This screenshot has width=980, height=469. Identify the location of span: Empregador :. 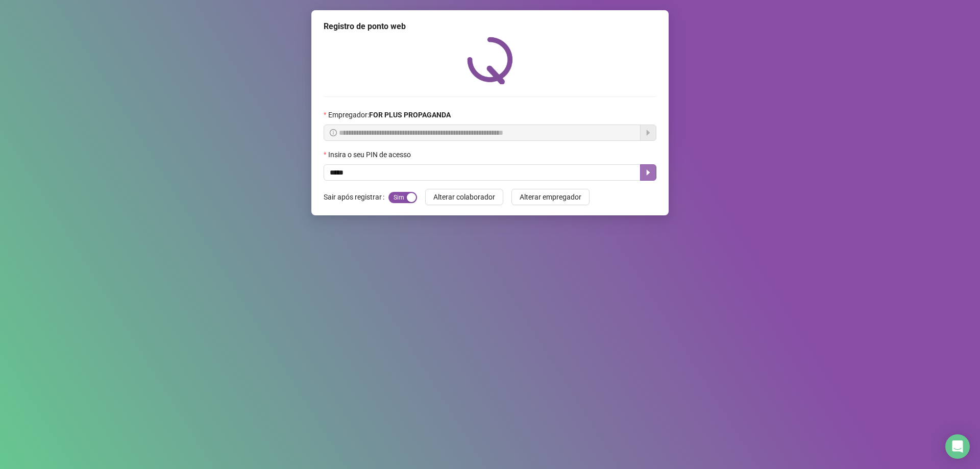
(389, 115).